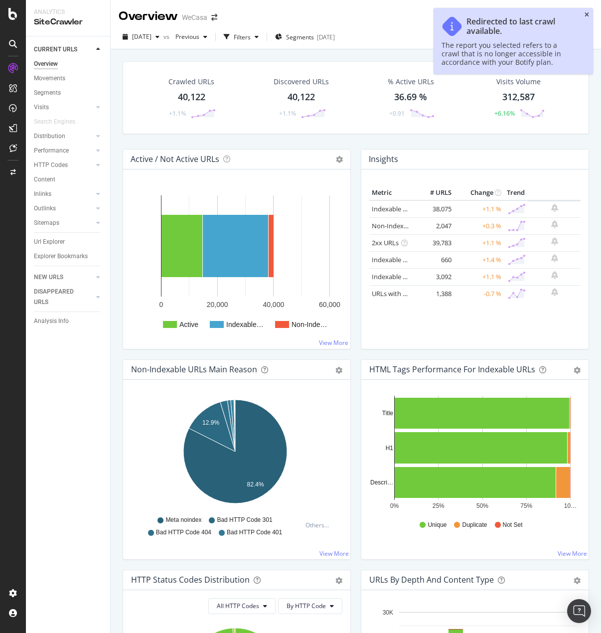 Image resolution: width=601 pixels, height=633 pixels. Describe the element at coordinates (63, 49) in the screenshot. I see `a: CURRENT URLS` at that location.